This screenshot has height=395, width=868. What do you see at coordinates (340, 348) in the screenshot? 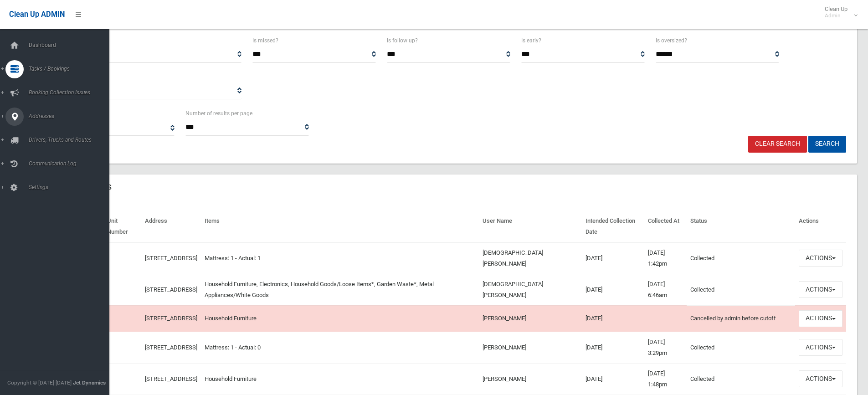
I see `td: Mattress: 1 - Actual: 0` at bounding box center [340, 348].